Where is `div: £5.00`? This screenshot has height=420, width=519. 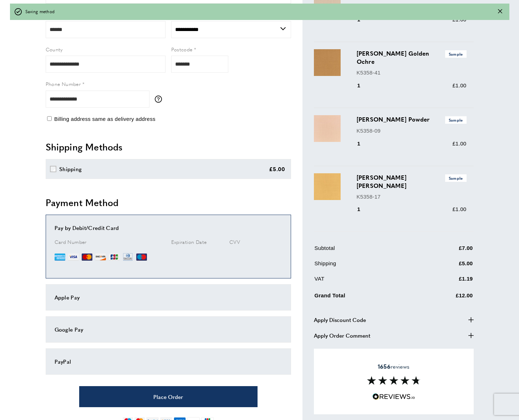 div: £5.00 is located at coordinates (277, 169).